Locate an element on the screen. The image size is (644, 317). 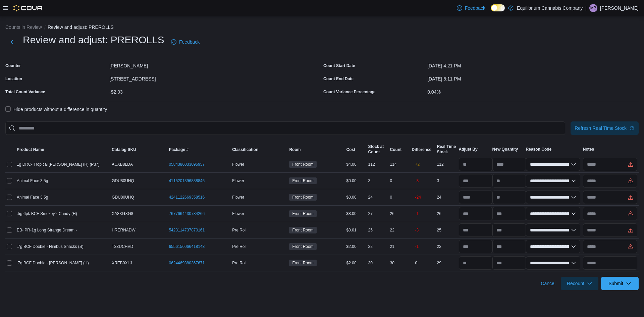
span: XA8XGXG8 is located at coordinates (122, 213).